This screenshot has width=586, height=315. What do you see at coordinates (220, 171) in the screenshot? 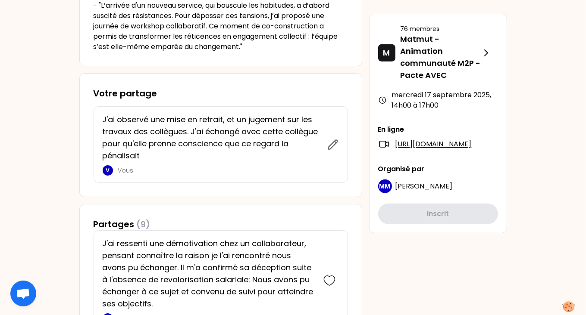
I see `p: Vous` at bounding box center [220, 171].